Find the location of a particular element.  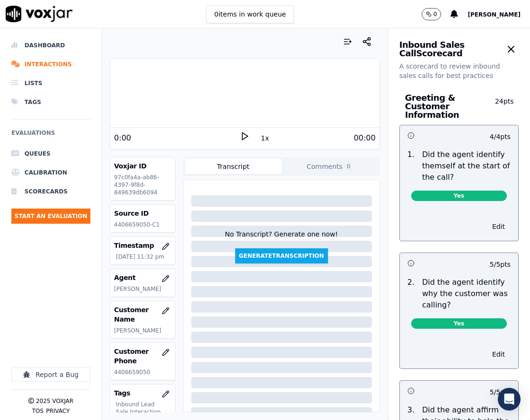

h3: Tags is located at coordinates (142, 393).